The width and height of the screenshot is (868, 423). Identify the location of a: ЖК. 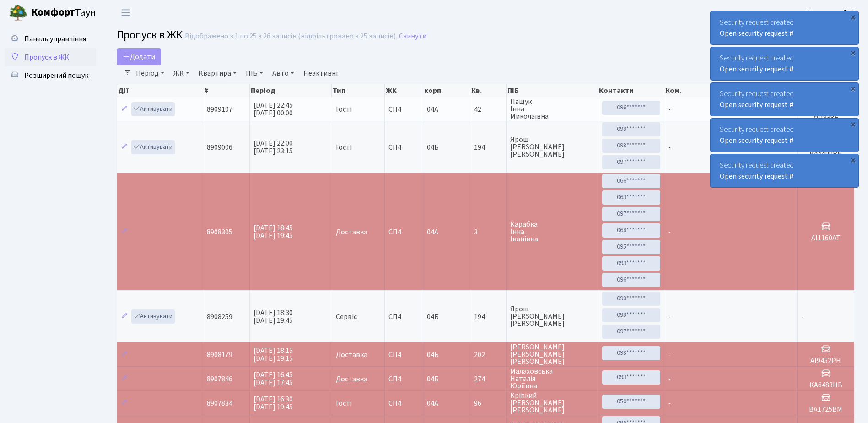
(181, 73).